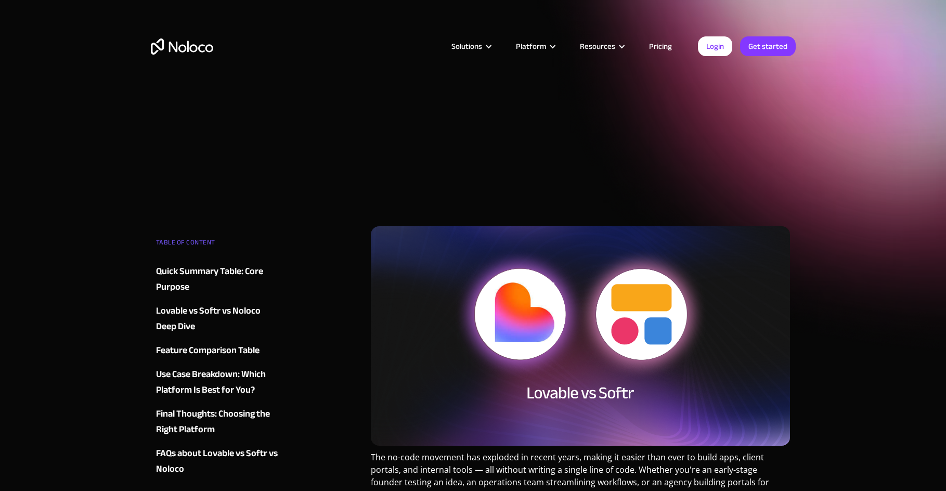 The width and height of the screenshot is (946, 491). I want to click on a: Lovable vs Softr vs Noloco Deep Dive, so click(219, 319).